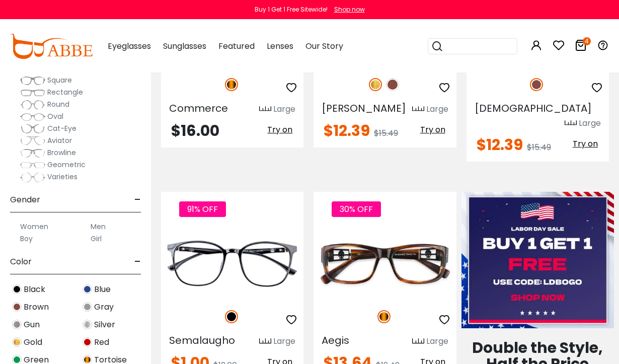  What do you see at coordinates (32, 325) in the screenshot?
I see `span: Gun` at bounding box center [32, 325].